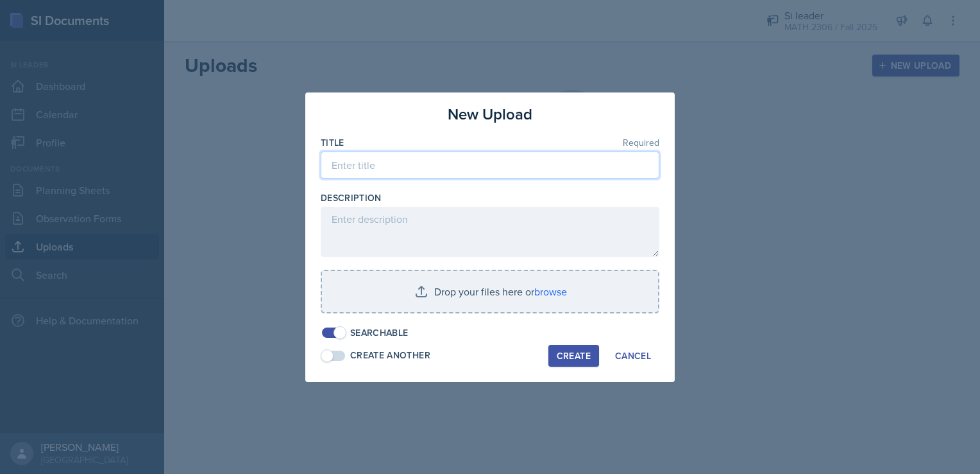  Describe the element at coordinates (351, 198) in the screenshot. I see `label: Description` at that location.